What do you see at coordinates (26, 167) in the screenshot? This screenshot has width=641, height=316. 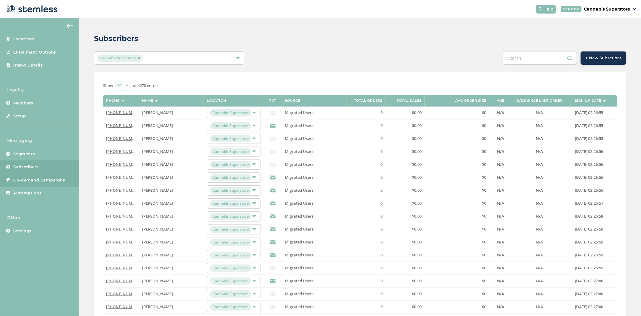 I see `span: Subscribers` at bounding box center [26, 167].